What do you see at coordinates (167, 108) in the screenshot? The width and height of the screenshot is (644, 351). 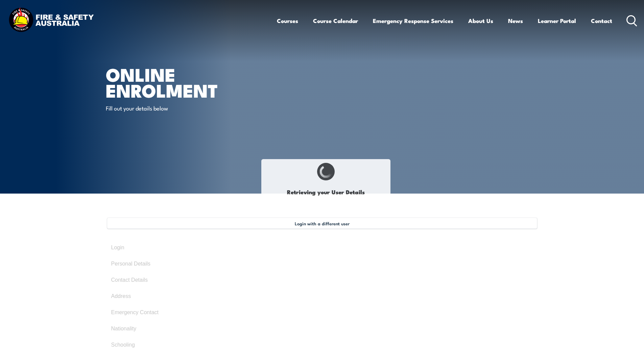 I see `p: Fill out your details below` at bounding box center [167, 108].